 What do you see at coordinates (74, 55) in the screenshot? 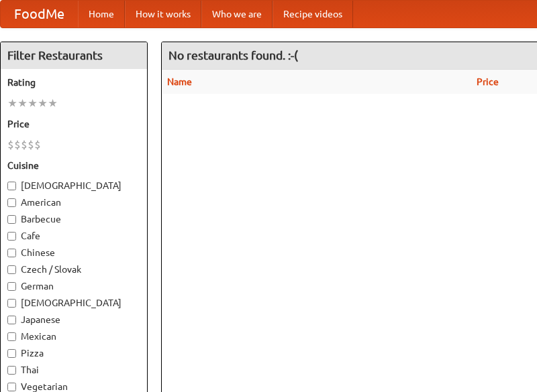
I see `h4: Filter Restaurants` at bounding box center [74, 55].